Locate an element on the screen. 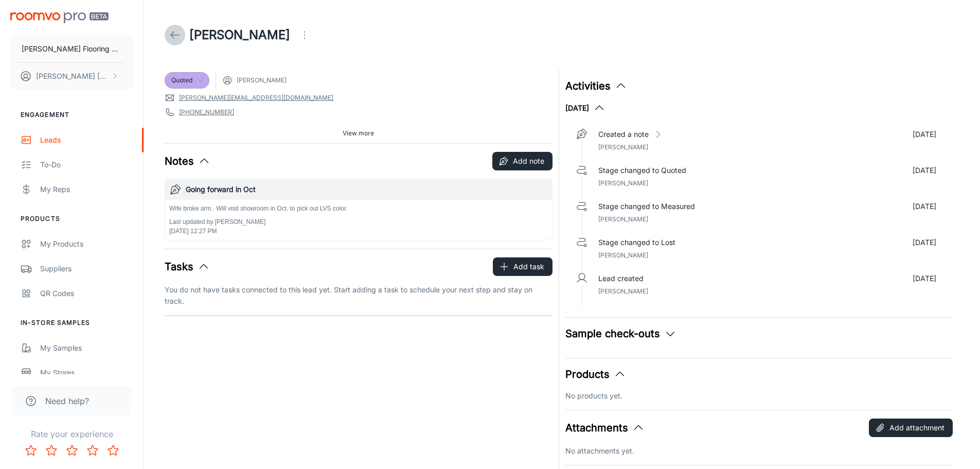 The width and height of the screenshot is (980, 469). div: Leads is located at coordinates (86, 140).